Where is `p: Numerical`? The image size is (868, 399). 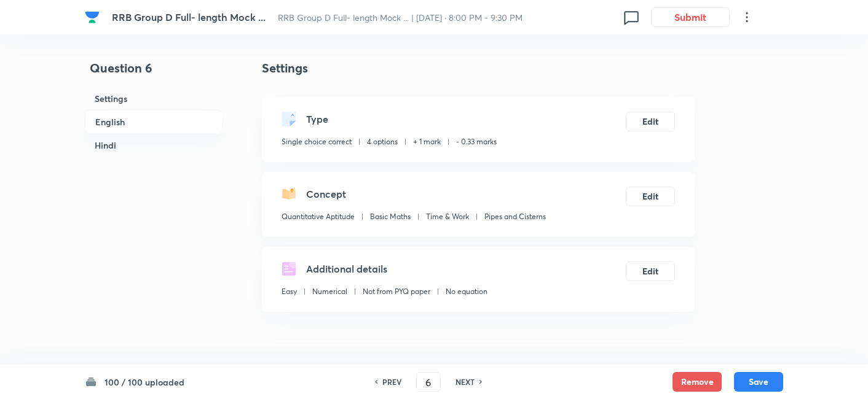 p: Numerical is located at coordinates (329, 292).